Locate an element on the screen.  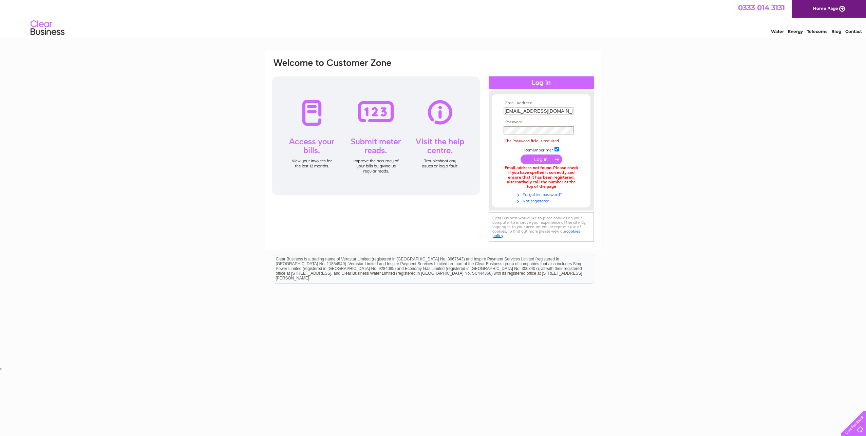
a: Contact is located at coordinates (853, 31).